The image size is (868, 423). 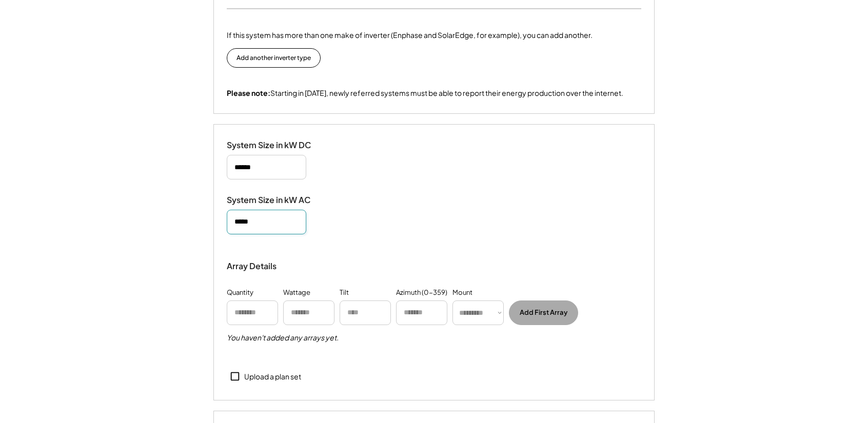 I want to click on div: System Size in kW DC, so click(x=278, y=145).